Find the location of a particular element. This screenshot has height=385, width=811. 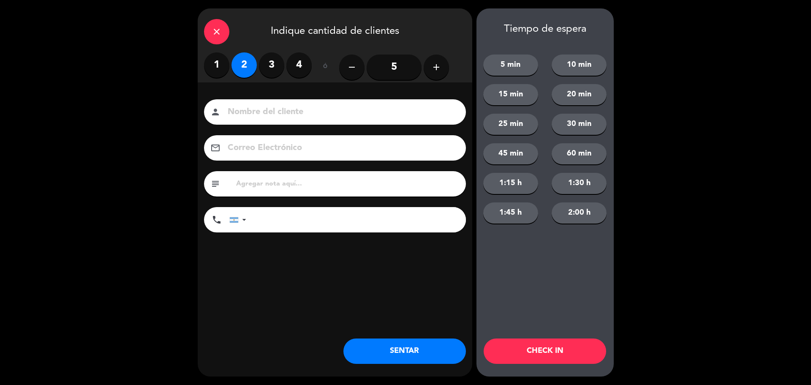

button: 1:30 h is located at coordinates (579, 183).